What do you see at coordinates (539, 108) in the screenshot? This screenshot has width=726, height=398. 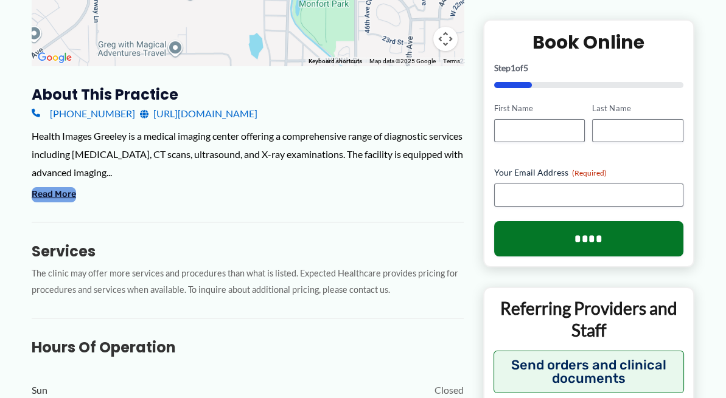 I see `label: First Name` at bounding box center [539, 108].